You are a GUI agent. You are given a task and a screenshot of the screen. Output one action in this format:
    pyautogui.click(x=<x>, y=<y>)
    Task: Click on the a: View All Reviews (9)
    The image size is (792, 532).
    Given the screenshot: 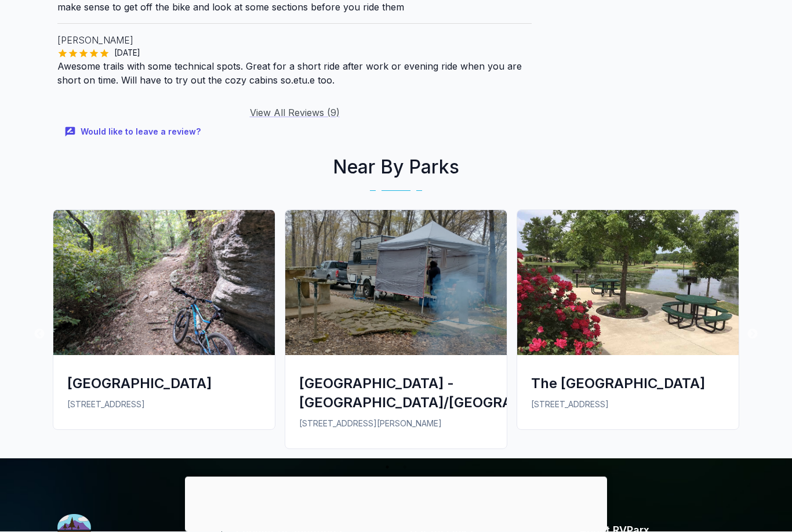 What is the action you would take?
    pyautogui.click(x=295, y=113)
    